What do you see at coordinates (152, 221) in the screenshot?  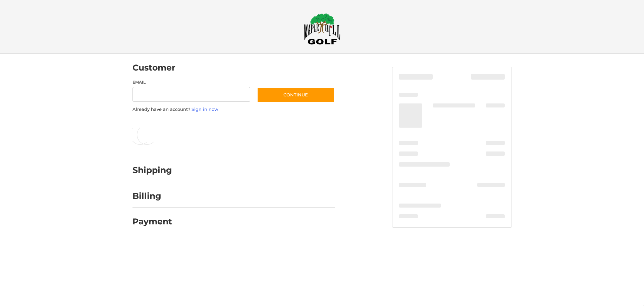 I see `h2: Payment` at bounding box center [152, 221].